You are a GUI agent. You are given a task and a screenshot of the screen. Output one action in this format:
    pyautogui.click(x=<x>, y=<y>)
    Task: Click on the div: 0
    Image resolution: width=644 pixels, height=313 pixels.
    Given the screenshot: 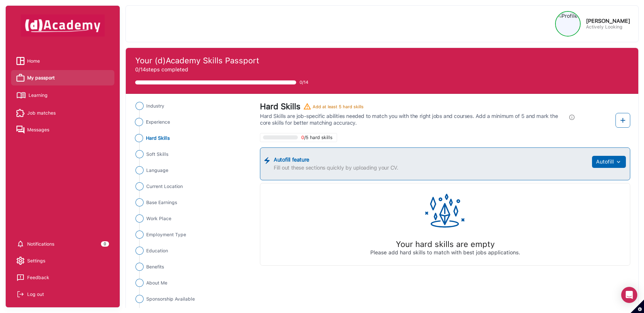 What is the action you would take?
    pyautogui.click(x=105, y=244)
    